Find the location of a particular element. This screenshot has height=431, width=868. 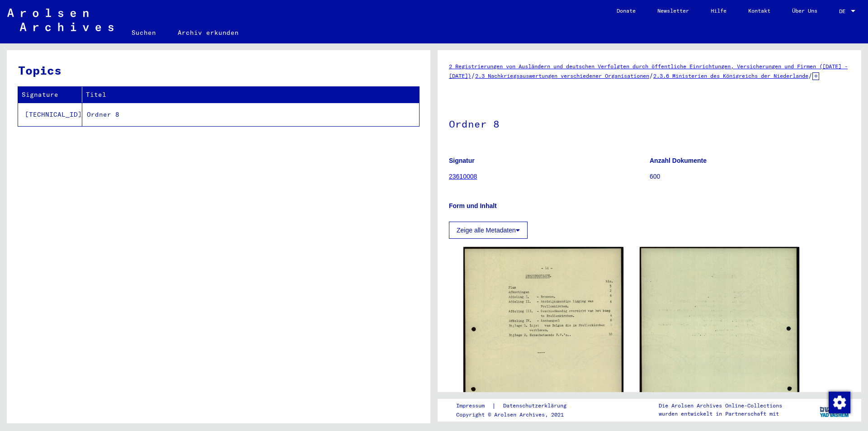

b: Form und Inhalt is located at coordinates (473, 206).